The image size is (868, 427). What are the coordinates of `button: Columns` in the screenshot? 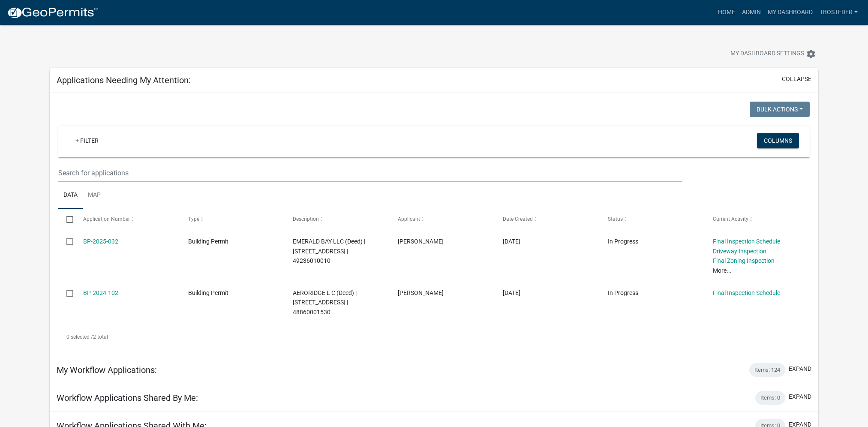 It's located at (778, 141).